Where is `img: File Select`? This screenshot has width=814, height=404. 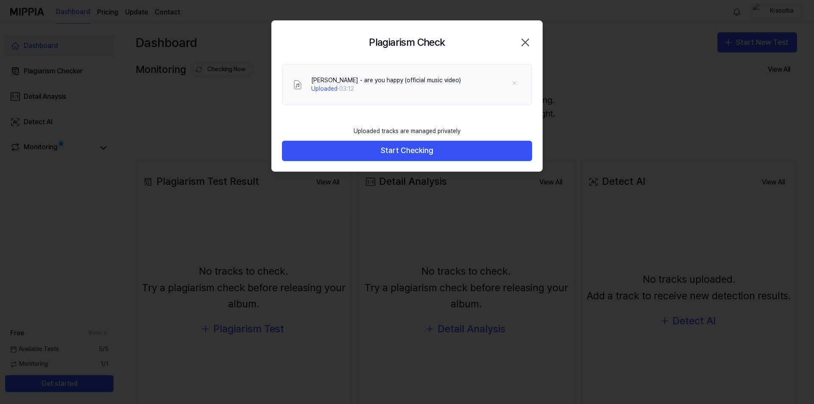 img: File Select is located at coordinates (298, 85).